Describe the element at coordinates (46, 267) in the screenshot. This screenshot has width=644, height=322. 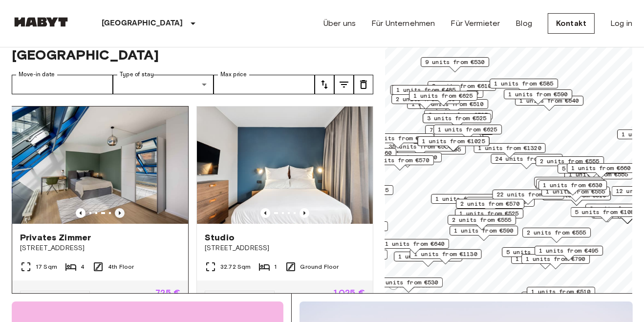
I see `span: 17 Sqm` at that location.